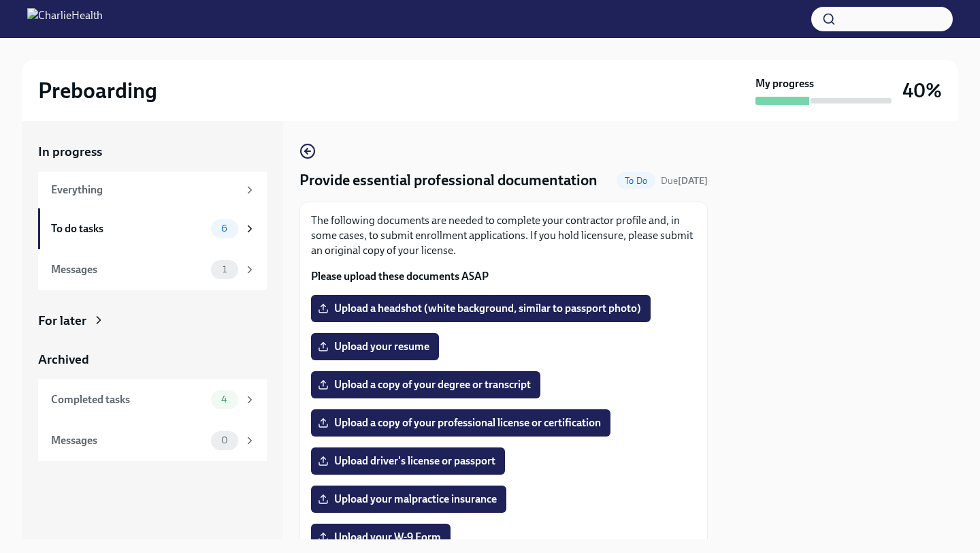  I want to click on label: Upload your malpractice insurance, so click(408, 499).